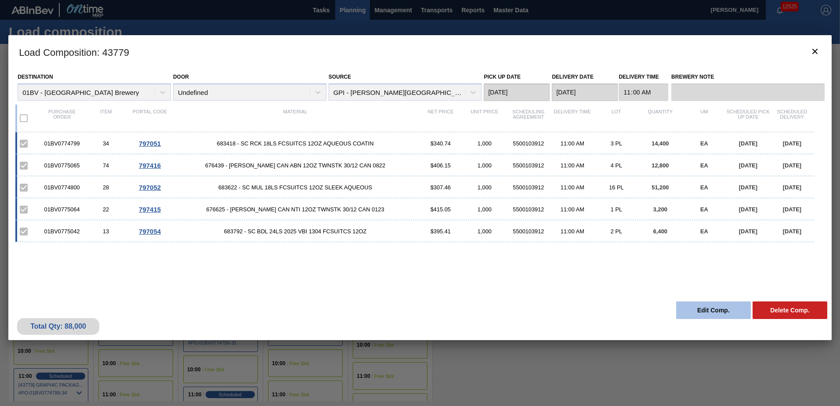 Image resolution: width=840 pixels, height=406 pixels. I want to click on div: Material, so click(295, 118).